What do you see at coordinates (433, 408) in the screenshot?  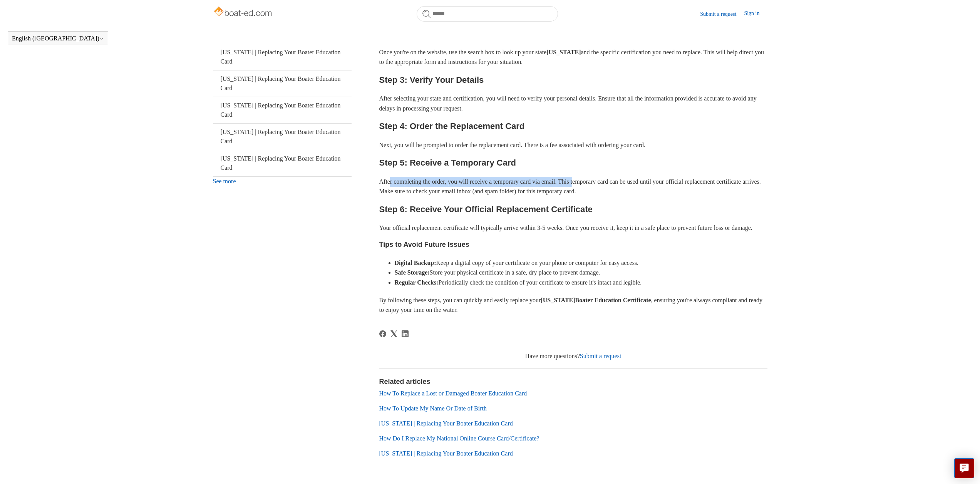 I see `a: How To Update My Name Or Date of Birth` at bounding box center [433, 408].